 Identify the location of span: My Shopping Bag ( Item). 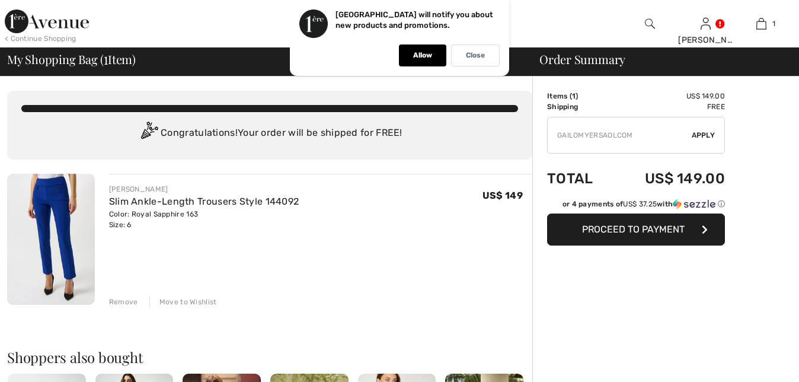
(71, 59).